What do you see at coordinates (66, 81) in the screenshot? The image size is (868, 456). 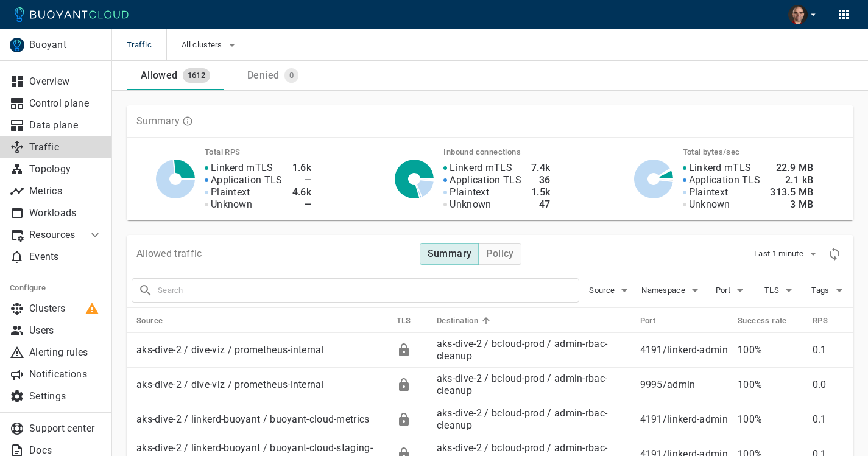 I see `p: Overview` at bounding box center [66, 81].